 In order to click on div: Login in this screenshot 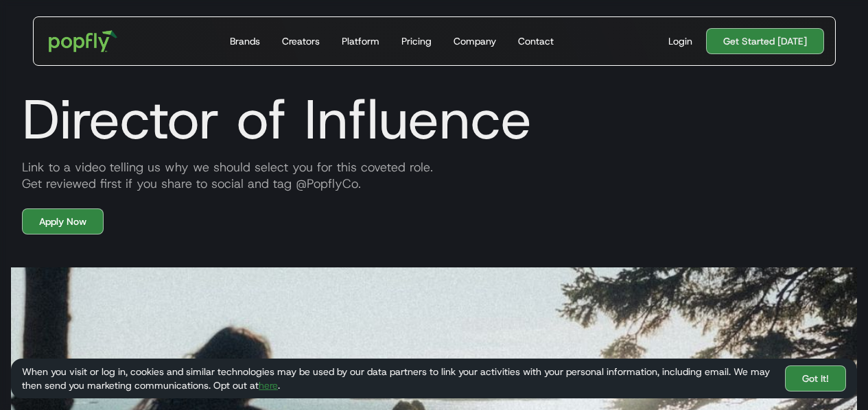, I will do `click(680, 41)`.